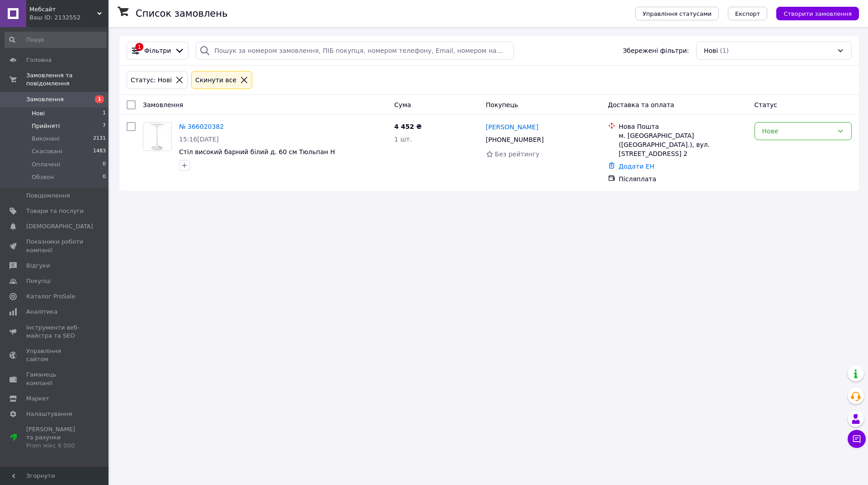 This screenshot has width=868, height=485. What do you see at coordinates (55, 246) in the screenshot?
I see `span: Показники роботи компанії` at bounding box center [55, 246].